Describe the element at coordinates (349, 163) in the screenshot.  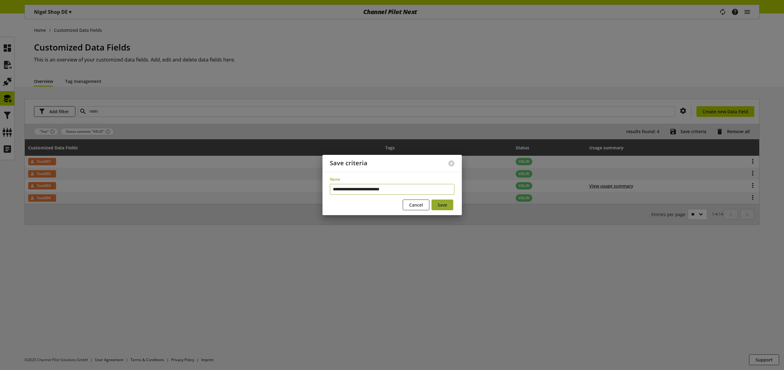
I see `h2: Save criteria` at that location.